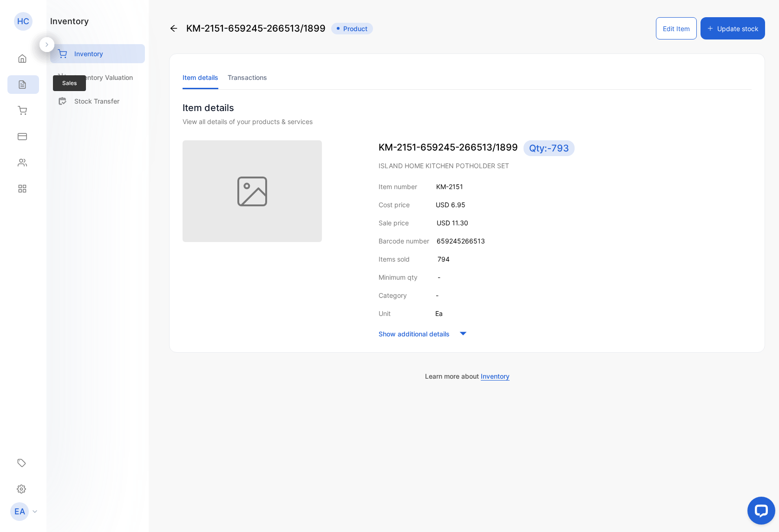  I want to click on p: Show additional details, so click(414, 334).